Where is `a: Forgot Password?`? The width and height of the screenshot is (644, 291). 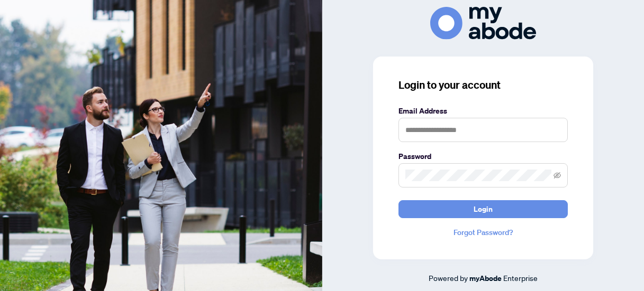 a: Forgot Password? is located at coordinates (483, 233).